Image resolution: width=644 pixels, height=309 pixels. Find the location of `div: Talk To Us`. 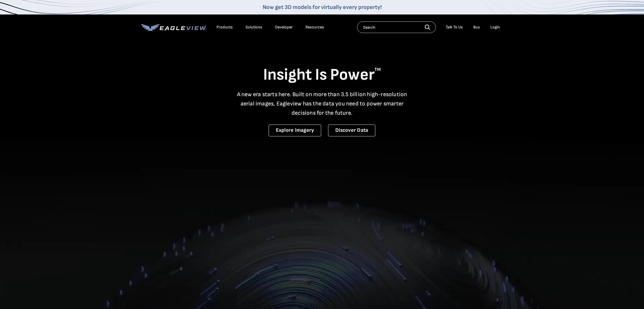

div: Talk To Us is located at coordinates (454, 27).